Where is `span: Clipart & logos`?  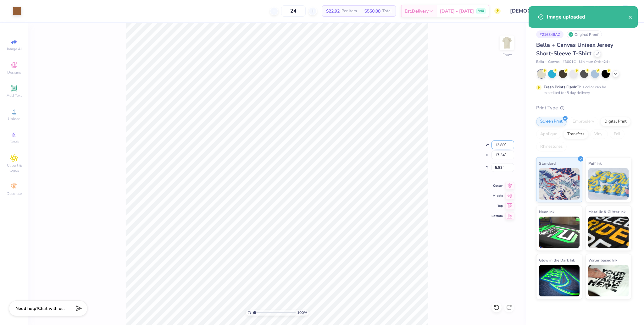
span: Clipart & logos is located at coordinates (14, 168).